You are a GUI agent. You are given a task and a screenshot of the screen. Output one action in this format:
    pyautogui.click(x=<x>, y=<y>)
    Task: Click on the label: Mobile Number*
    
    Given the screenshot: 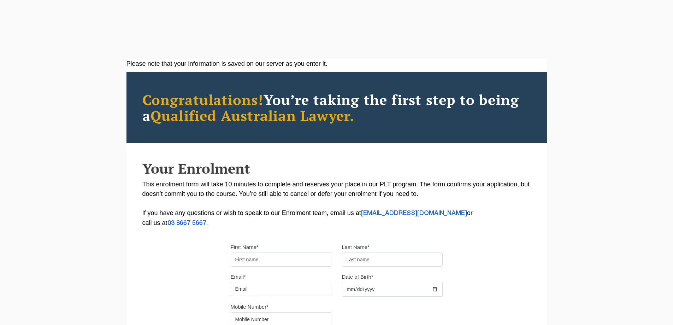 What is the action you would take?
    pyautogui.click(x=250, y=307)
    